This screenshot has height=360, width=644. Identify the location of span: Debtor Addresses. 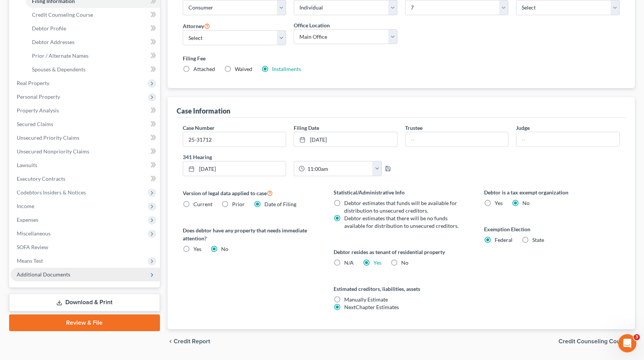
(53, 42).